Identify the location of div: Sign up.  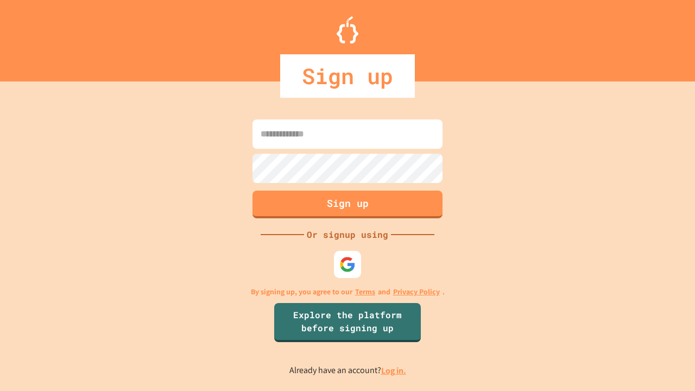
(347, 76).